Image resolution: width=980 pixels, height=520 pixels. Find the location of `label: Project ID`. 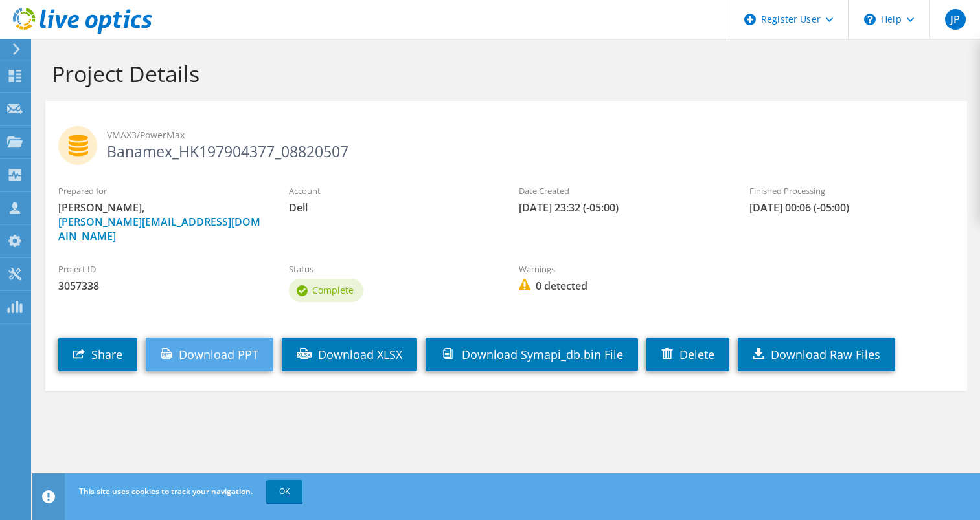

label: Project ID is located at coordinates (160, 269).